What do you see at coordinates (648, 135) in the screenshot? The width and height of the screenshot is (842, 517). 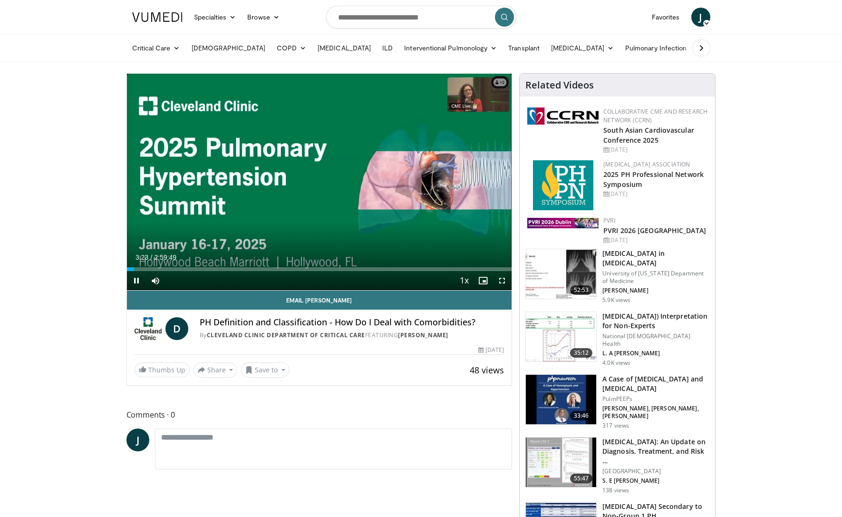 I see `a: South Asian Cardiovascular Conference 2025` at bounding box center [648, 135].